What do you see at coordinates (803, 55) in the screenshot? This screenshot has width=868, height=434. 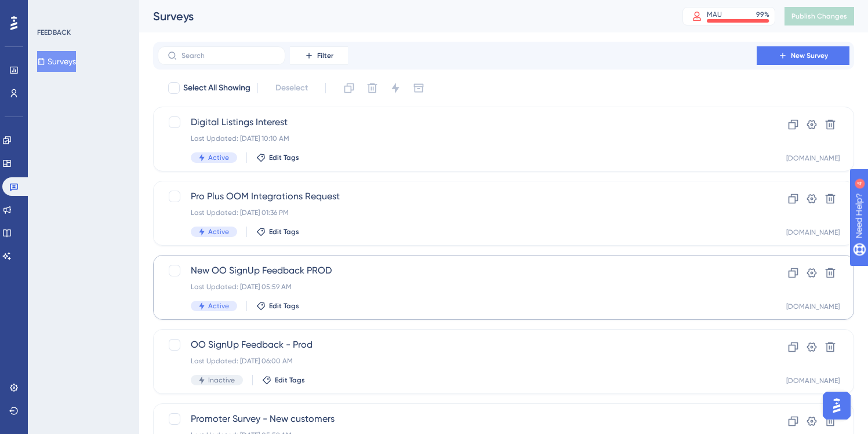 I see `button: New Survey` at bounding box center [803, 55].